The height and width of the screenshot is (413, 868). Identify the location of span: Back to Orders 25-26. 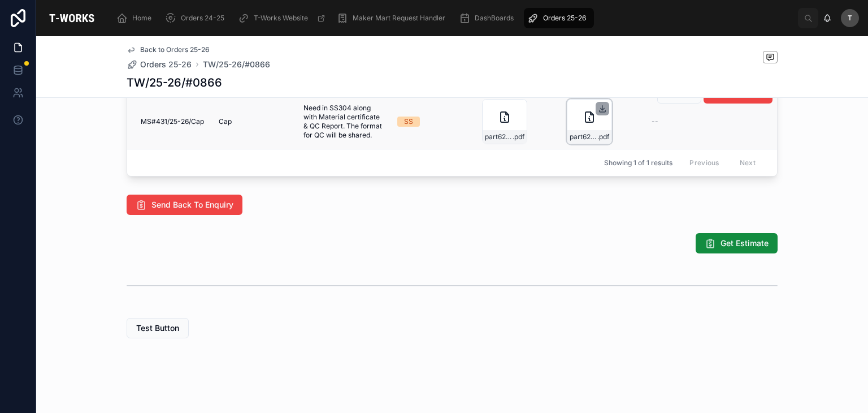
(175, 50).